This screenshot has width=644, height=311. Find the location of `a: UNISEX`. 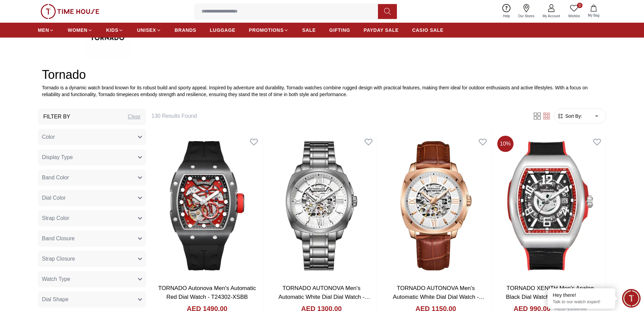

a: UNISEX is located at coordinates (149, 30).